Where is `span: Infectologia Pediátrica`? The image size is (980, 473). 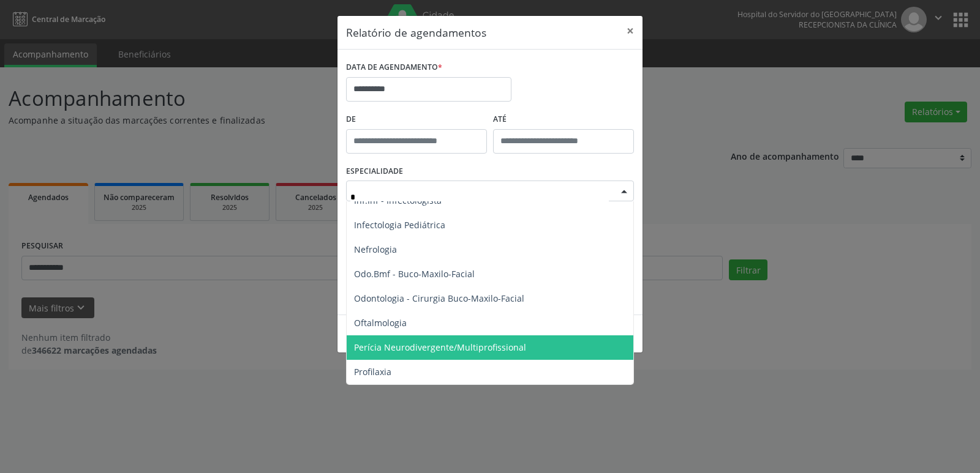
span: Infectologia Pediátrica is located at coordinates (399, 224).